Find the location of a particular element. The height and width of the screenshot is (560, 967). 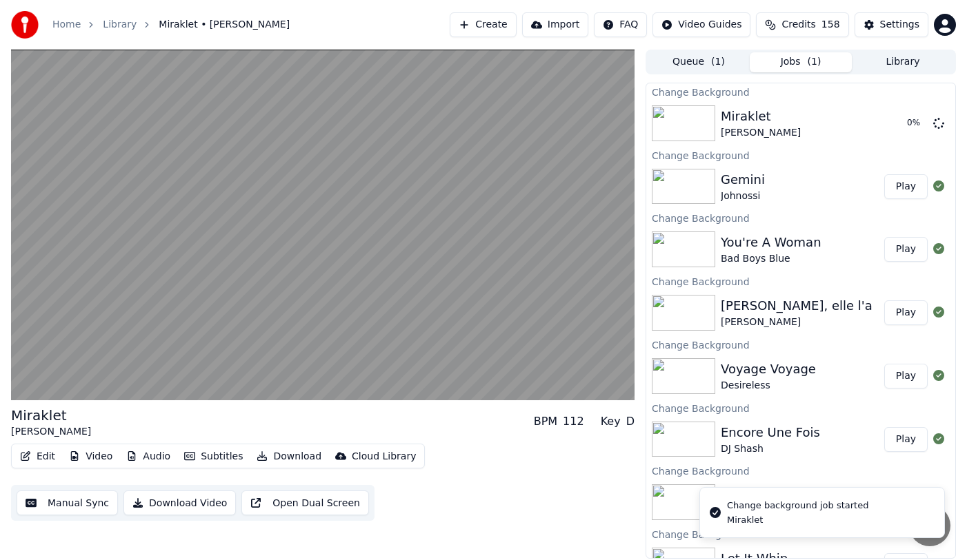

button: Manual Sync is located at coordinates (67, 503).